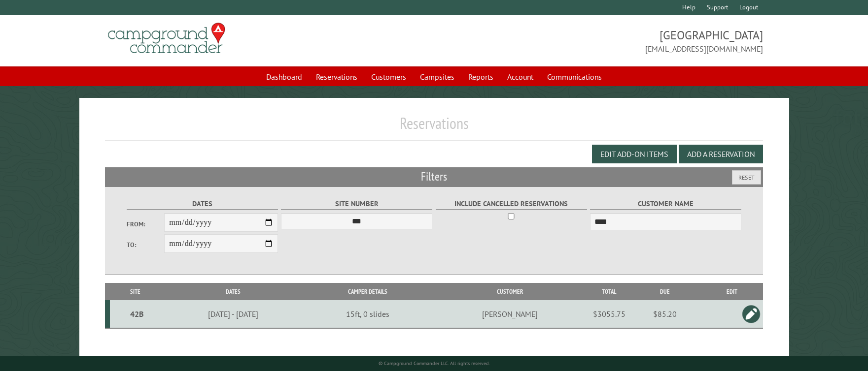 This screenshot has height=371, width=868. I want to click on a: Account, so click(520, 77).